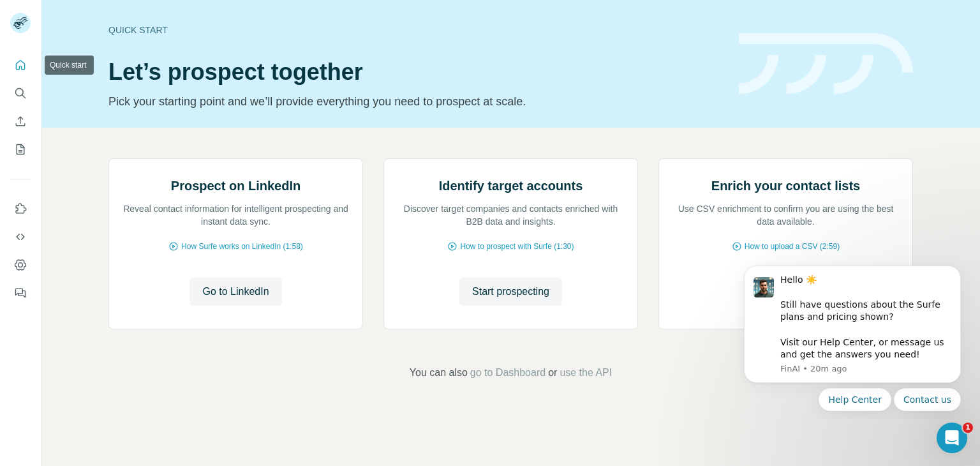 The width and height of the screenshot is (980, 466). I want to click on div: Quick reply options, so click(128, 145).